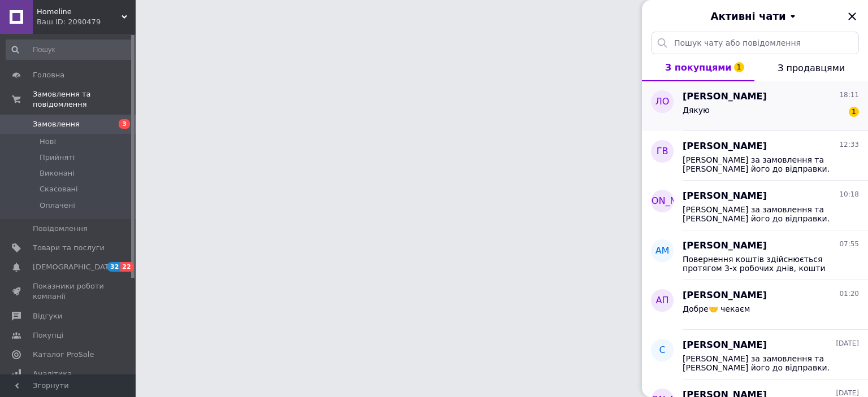  I want to click on span: Повернення коштів здійснюється протягом 3-х робочих днів, кошти повертає Пром, оскільки це Промоо..., so click(763, 264).